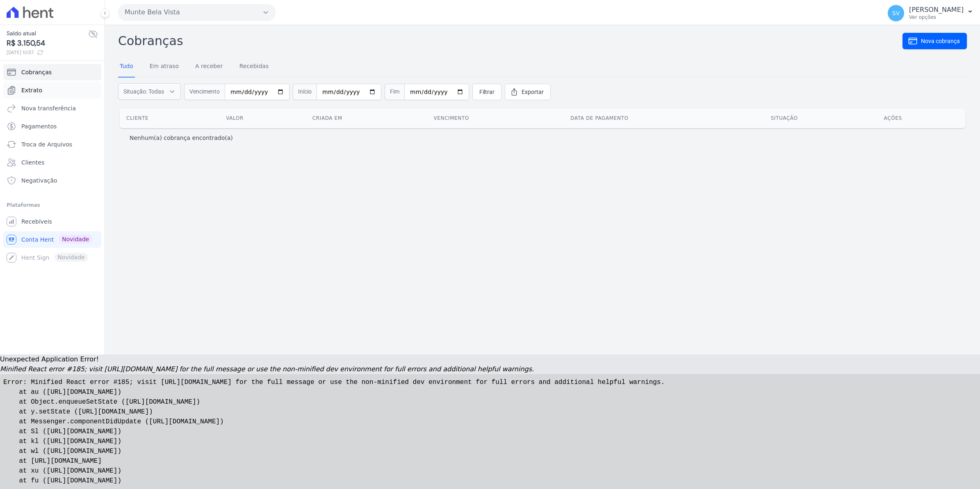  I want to click on span: Nova cobrança, so click(940, 41).